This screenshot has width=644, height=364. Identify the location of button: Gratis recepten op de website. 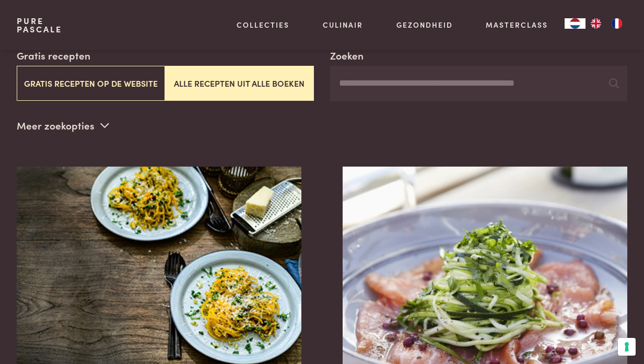
(91, 83).